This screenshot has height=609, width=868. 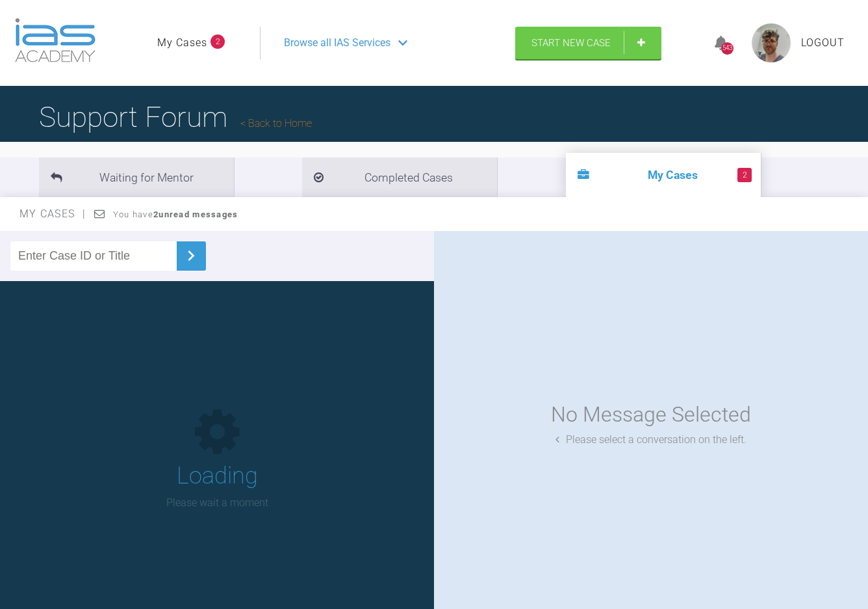 What do you see at coordinates (276, 123) in the screenshot?
I see `a: Back to Home` at bounding box center [276, 123].